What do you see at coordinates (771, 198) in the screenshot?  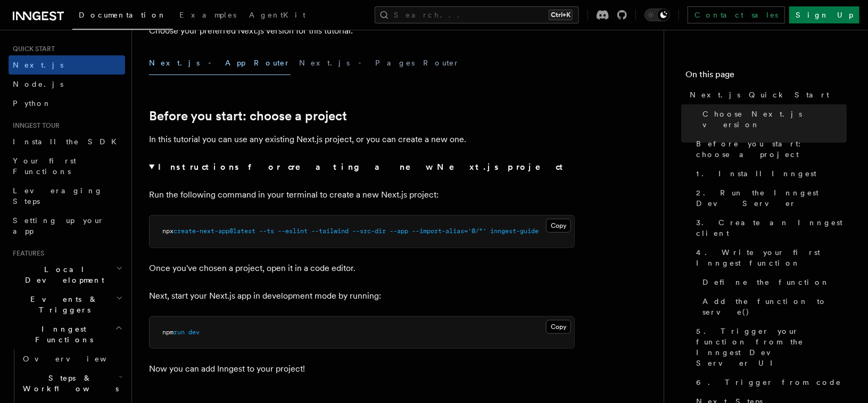 I see `span: 2. Run the Inngest Dev Server` at bounding box center [771, 198].